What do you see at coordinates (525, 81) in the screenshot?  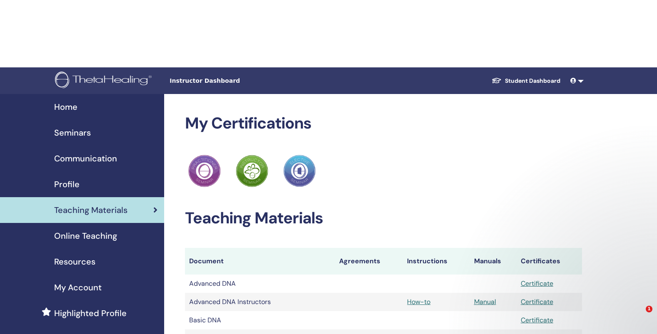 I see `a: Student Dashboard` at bounding box center [525, 81].